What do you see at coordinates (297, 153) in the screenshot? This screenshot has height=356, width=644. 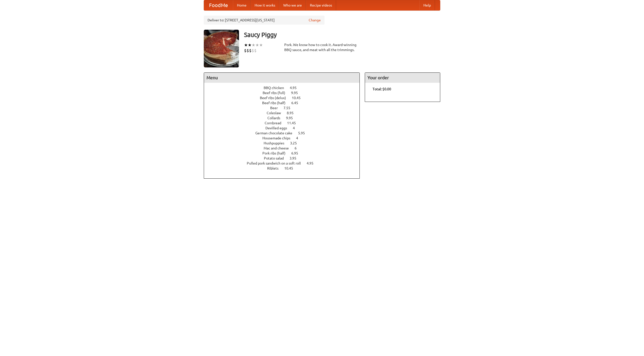 I see `span: 6.95` at bounding box center [297, 153].